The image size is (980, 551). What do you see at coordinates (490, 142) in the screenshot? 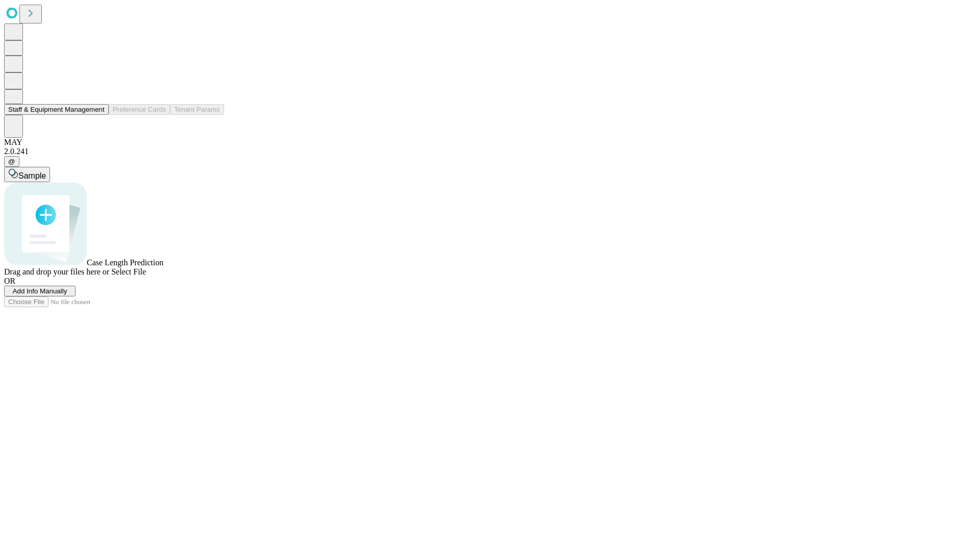
I see `div: MAY` at bounding box center [490, 142].